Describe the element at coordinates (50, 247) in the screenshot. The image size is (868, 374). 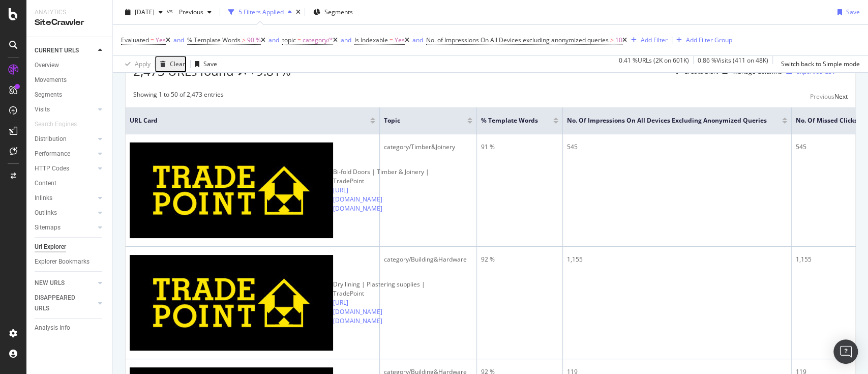
I see `div: Url Explorer` at that location.